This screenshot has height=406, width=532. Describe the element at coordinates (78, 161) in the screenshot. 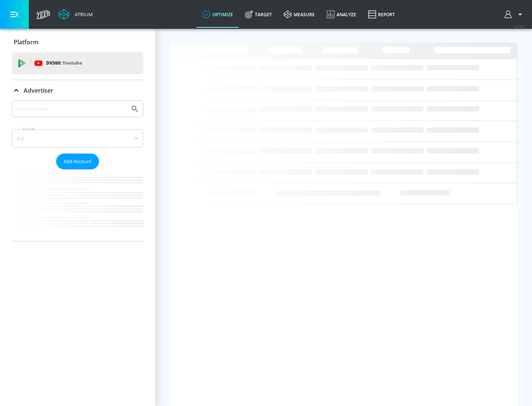

I see `span: Add Account` at that location.